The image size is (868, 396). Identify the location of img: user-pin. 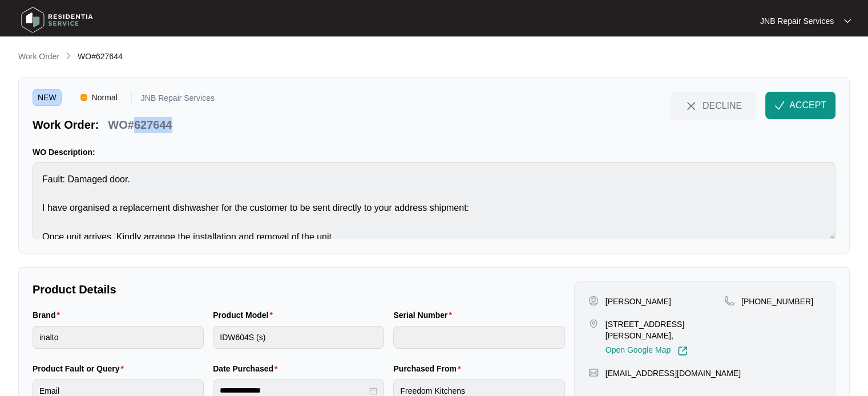
(594, 301).